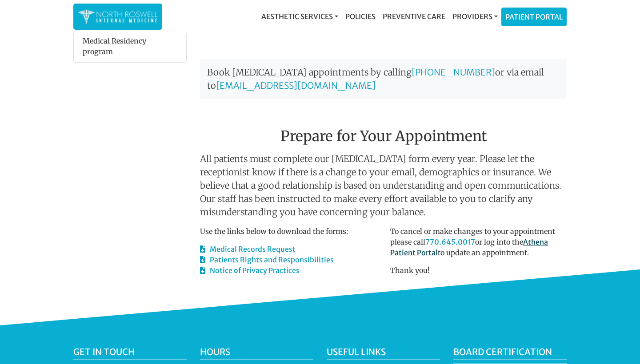 This screenshot has width=640, height=364. I want to click on img: North Roswell Internal Medicine, so click(118, 17).